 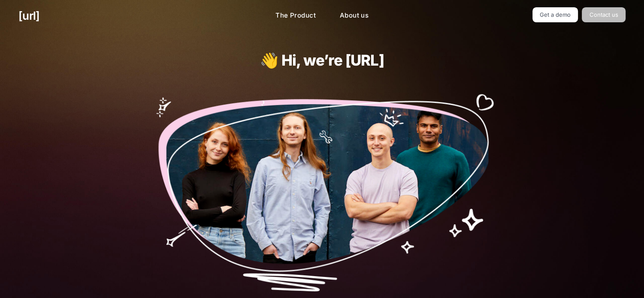 What do you see at coordinates (555, 15) in the screenshot?
I see `a: Get a demo` at bounding box center [555, 15].